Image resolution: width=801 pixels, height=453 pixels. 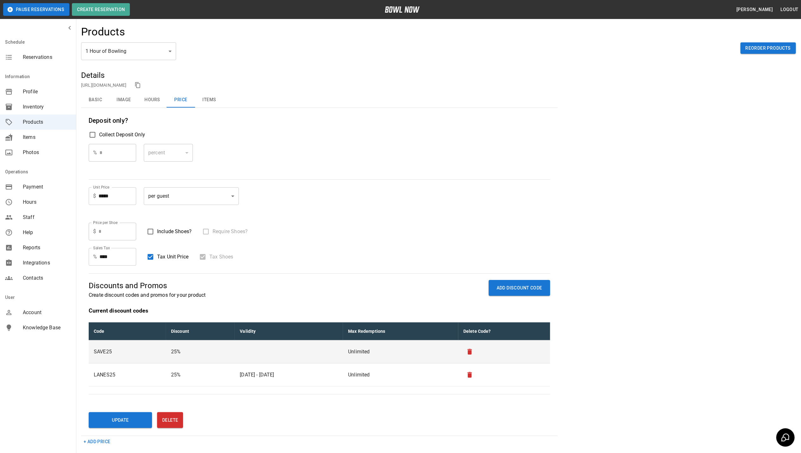 I want to click on button: copy link, so click(x=138, y=85).